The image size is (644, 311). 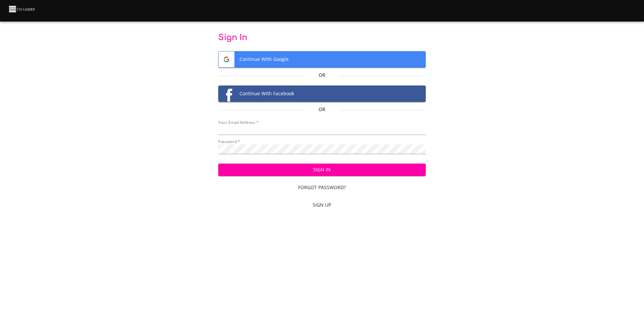 I want to click on img: Facebook logo, so click(x=226, y=93).